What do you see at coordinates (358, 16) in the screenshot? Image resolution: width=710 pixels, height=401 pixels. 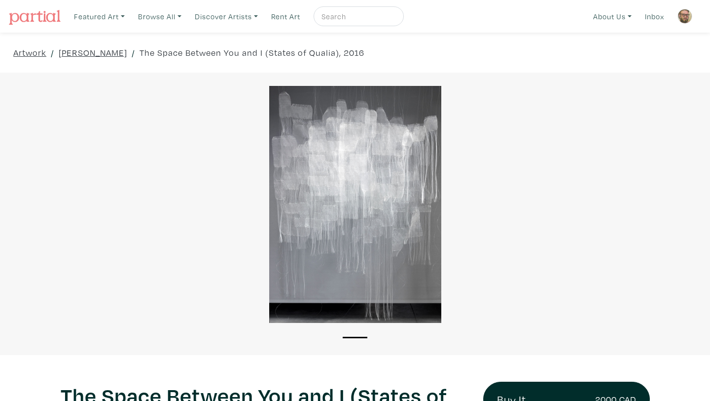 I see `input: Search` at bounding box center [358, 16].